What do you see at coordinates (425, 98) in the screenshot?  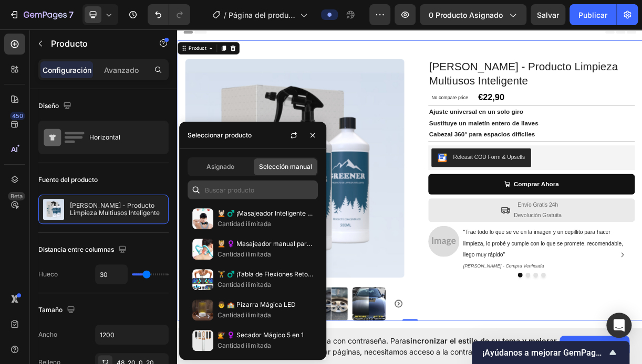 I see `div: €22,90` at bounding box center [425, 98].